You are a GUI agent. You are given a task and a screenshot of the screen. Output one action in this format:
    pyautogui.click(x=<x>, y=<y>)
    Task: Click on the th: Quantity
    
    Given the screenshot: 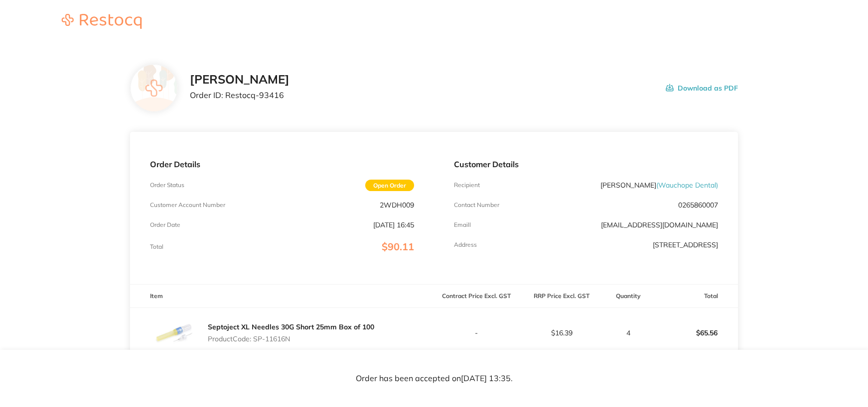 What is the action you would take?
    pyautogui.click(x=628, y=296)
    